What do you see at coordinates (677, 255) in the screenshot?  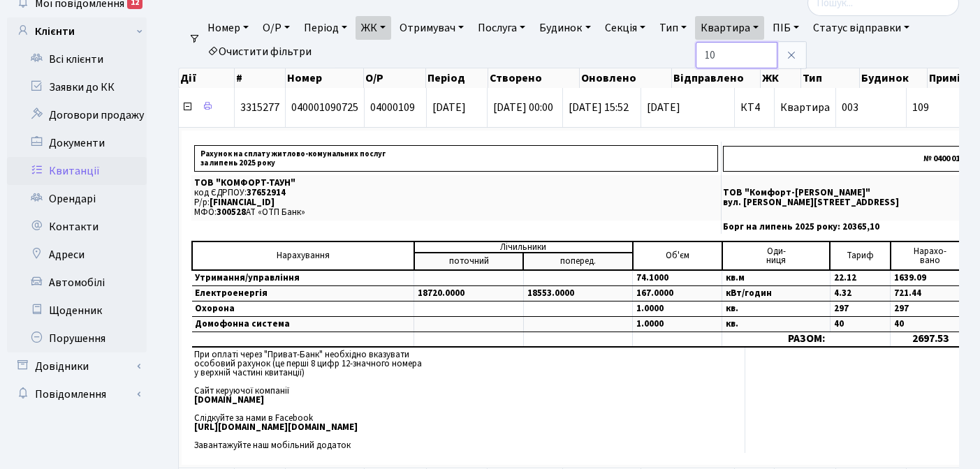 I see `td: Об'єм` at bounding box center [677, 255].